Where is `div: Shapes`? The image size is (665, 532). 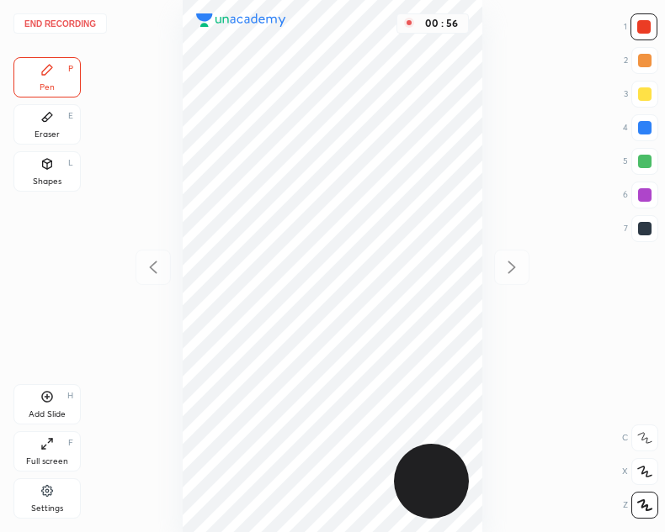 div: Shapes is located at coordinates (47, 182).